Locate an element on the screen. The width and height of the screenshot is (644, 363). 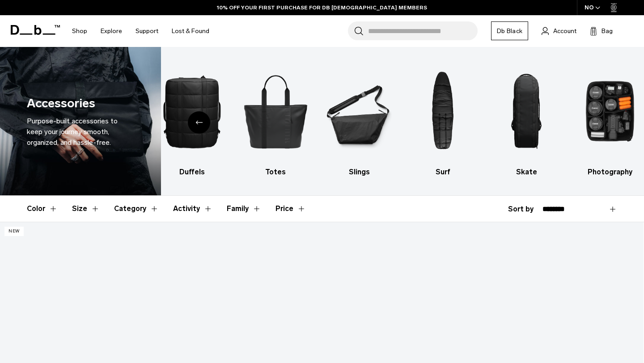
a: Db Surf is located at coordinates (443, 119).